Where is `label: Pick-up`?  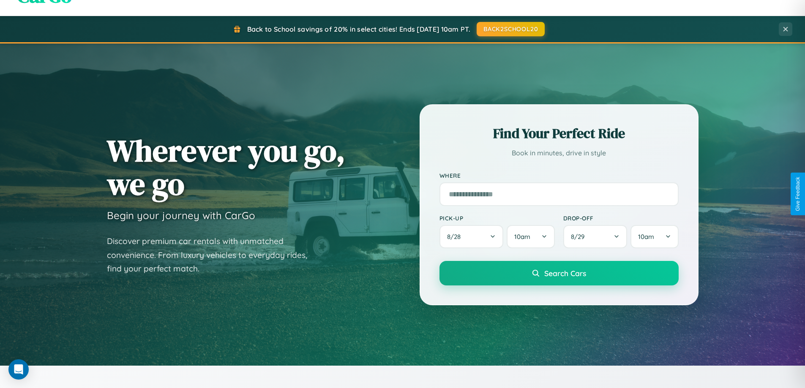 label: Pick-up is located at coordinates (497, 218).